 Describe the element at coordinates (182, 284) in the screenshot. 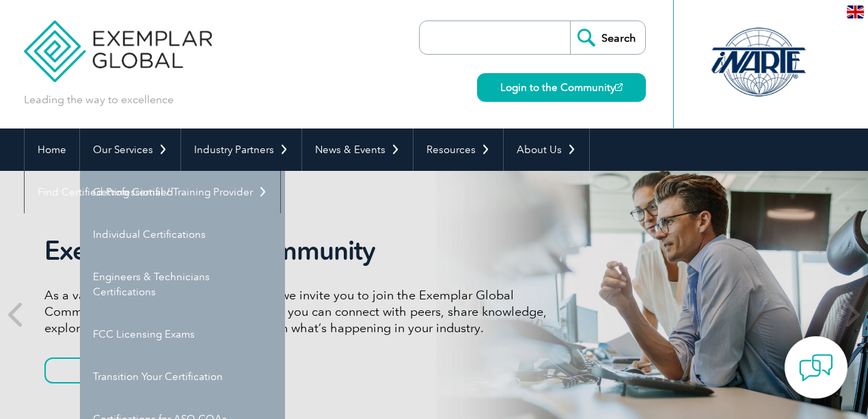

I see `a: Engineers & Technicians Certifications` at that location.